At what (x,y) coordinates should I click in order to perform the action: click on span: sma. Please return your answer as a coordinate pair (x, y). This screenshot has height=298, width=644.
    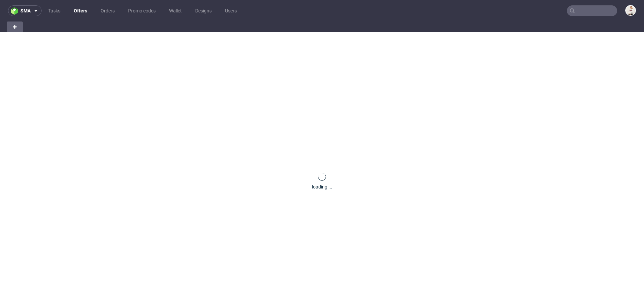
    Looking at the image, I should click on (26, 11).